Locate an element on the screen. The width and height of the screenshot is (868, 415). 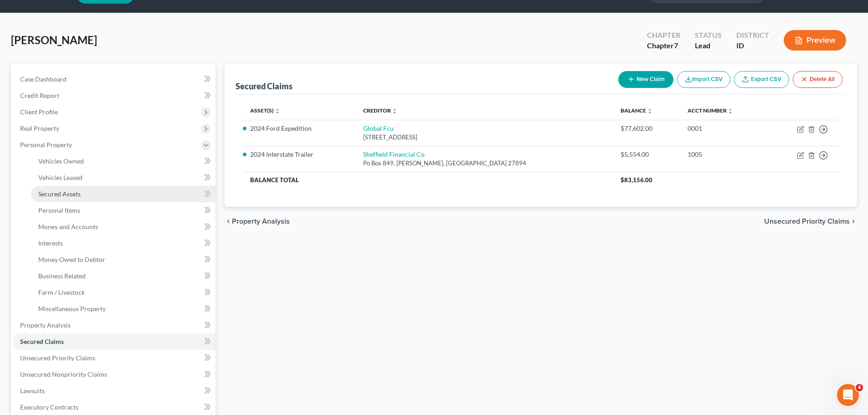
div: $5,554.00 is located at coordinates (646, 155).